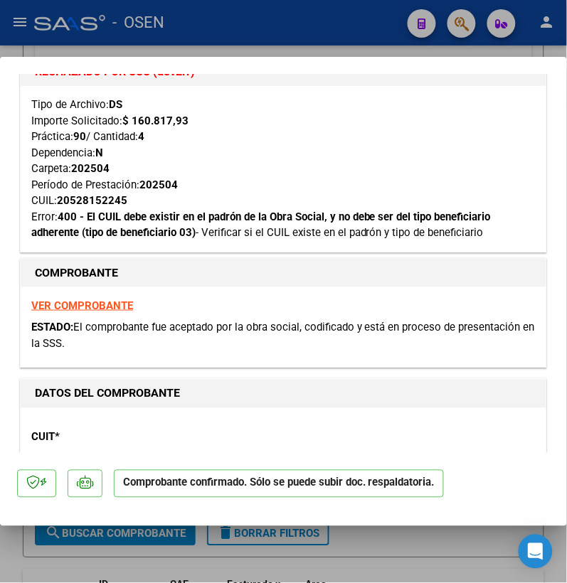 Image resolution: width=567 pixels, height=583 pixels. What do you see at coordinates (82, 306) in the screenshot?
I see `strong: VER COMPROBANTE` at bounding box center [82, 306].